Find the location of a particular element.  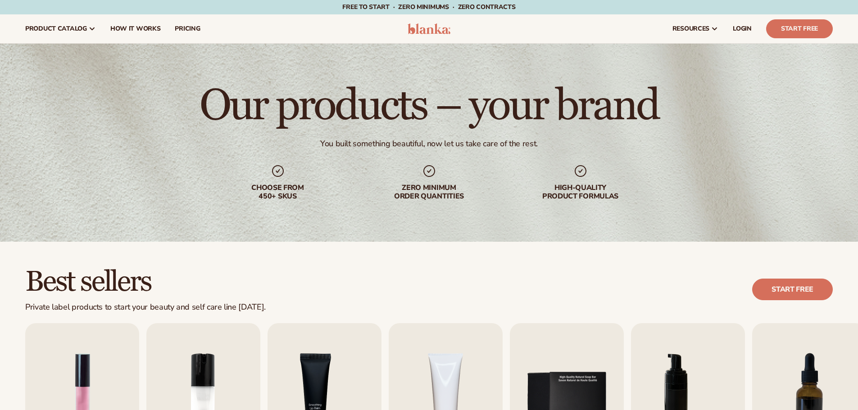

span: product catalog is located at coordinates (56, 29).